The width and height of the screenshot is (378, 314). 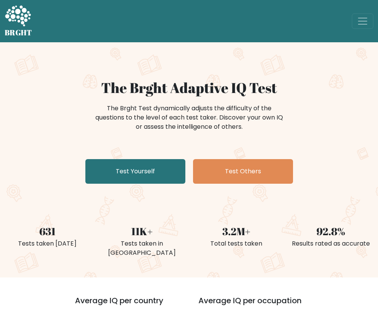 What do you see at coordinates (243, 172) in the screenshot?
I see `a: Test Others` at bounding box center [243, 172].